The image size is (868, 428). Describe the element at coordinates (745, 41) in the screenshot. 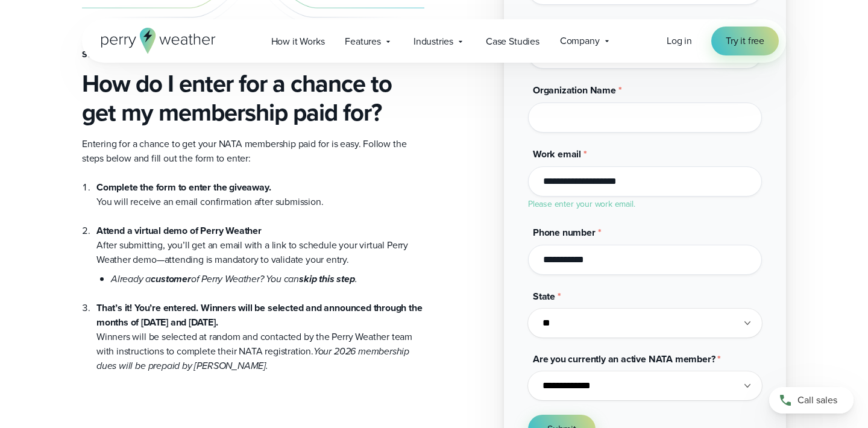

I see `a: Try it free` at that location.